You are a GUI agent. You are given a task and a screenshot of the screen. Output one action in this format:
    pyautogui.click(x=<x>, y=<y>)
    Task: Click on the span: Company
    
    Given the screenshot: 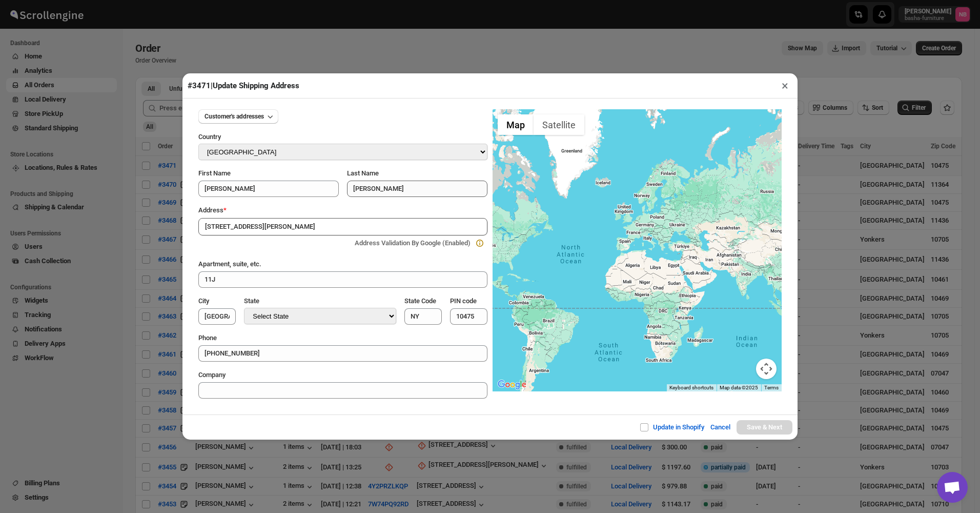 What is the action you would take?
    pyautogui.click(x=212, y=374)
    